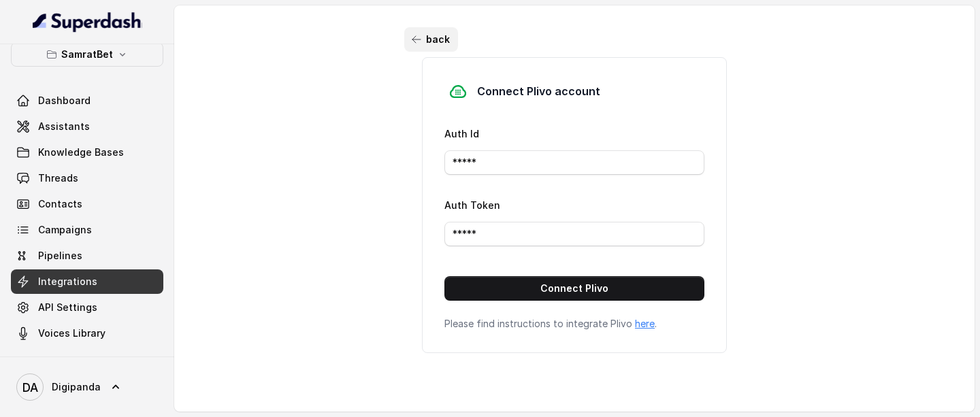  Describe the element at coordinates (87, 281) in the screenshot. I see `a: Integrations` at that location.